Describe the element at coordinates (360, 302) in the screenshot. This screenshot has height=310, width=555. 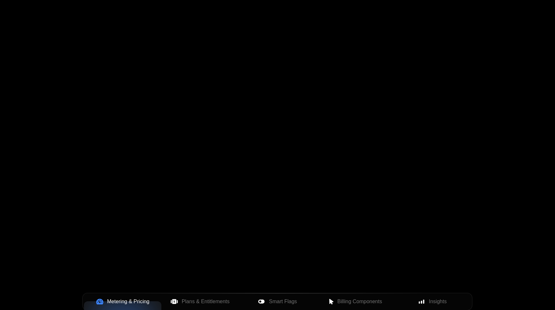
I see `span: Billing Components` at that location.